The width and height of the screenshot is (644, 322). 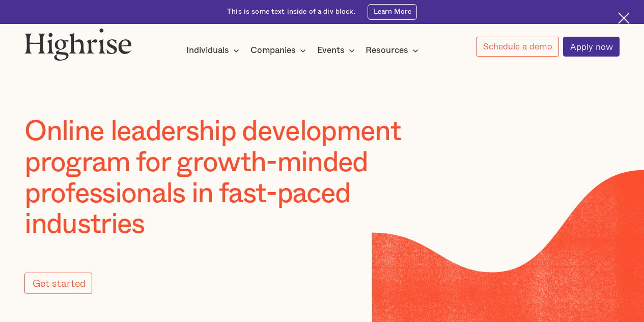 What do you see at coordinates (241, 178) in the screenshot?
I see `h1: Online leadership development program for growth-minded professionals in fast-paced industries` at bounding box center [241, 178].